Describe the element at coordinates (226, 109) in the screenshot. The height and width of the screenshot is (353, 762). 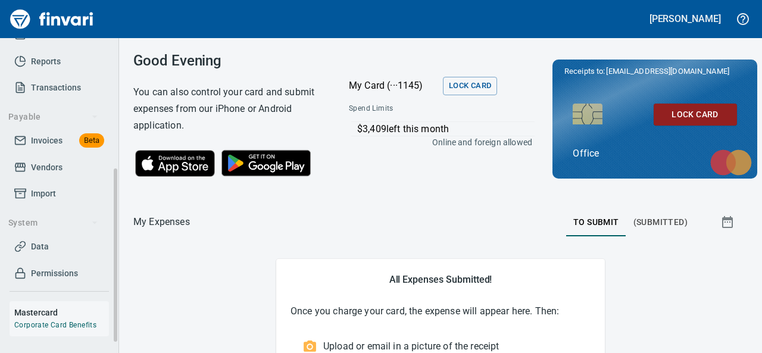
I see `h6: You can also control your card and submit expenses from our iPhone or Android application.` at that location.